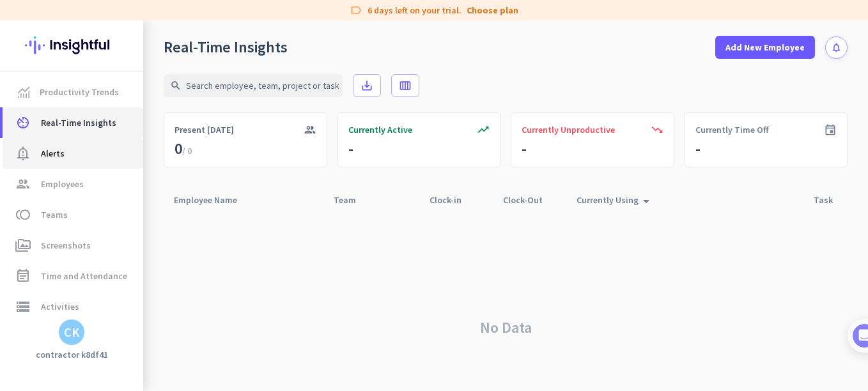  Describe the element at coordinates (836, 47) in the screenshot. I see `button: notifications` at that location.